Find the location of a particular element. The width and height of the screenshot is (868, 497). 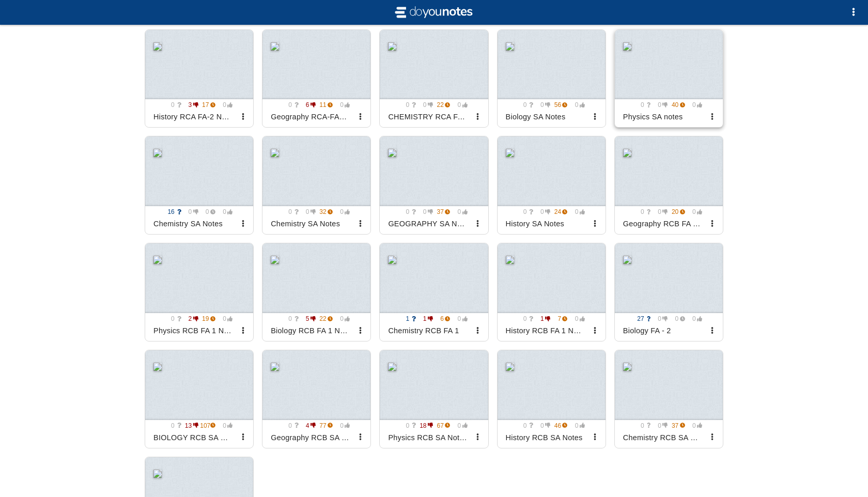

div: Biology RCB FA 1 Notes is located at coordinates (310, 331).